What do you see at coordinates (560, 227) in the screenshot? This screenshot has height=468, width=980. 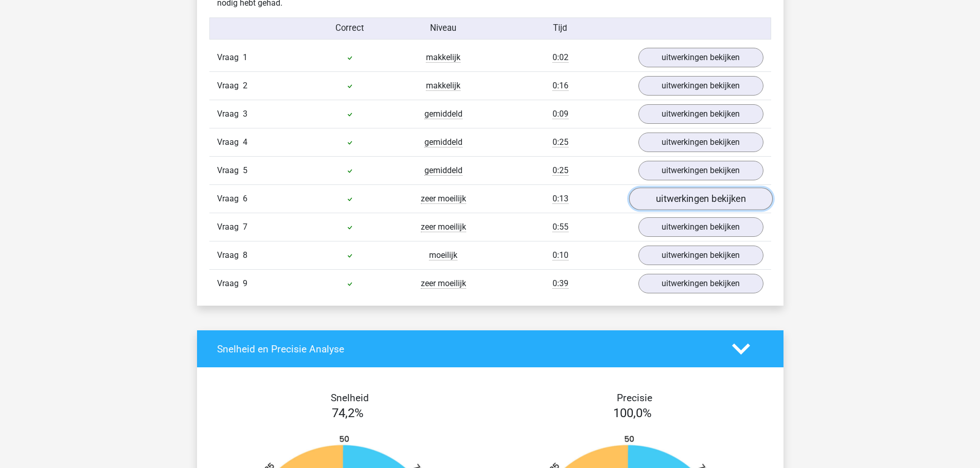 I see `span: 0:55` at bounding box center [560, 227].